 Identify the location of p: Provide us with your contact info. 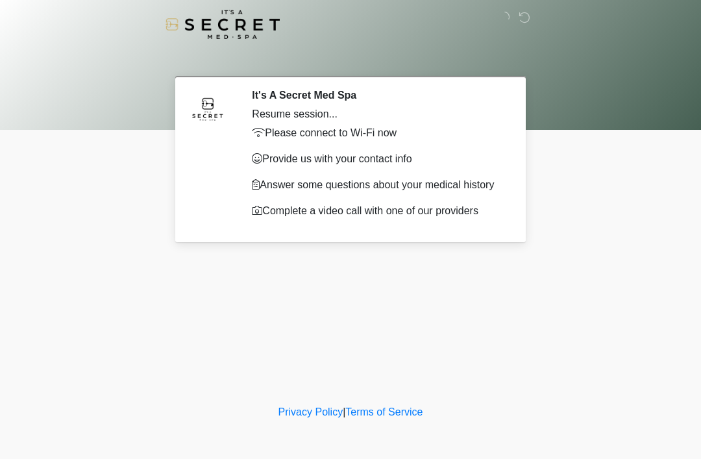
(377, 159).